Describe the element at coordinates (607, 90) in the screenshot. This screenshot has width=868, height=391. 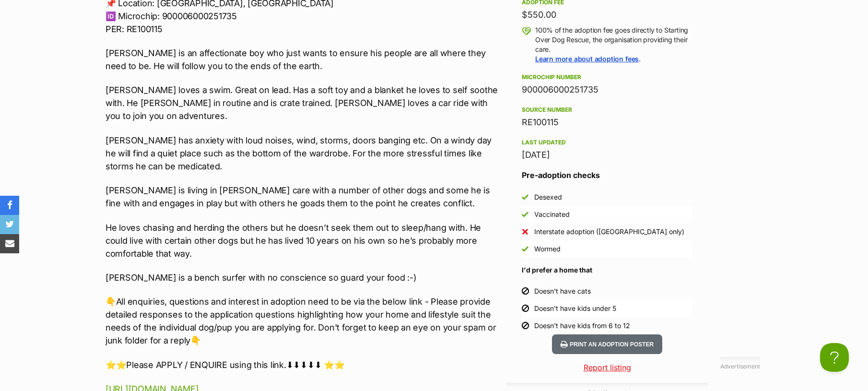
I see `div: 900006000251735` at that location.